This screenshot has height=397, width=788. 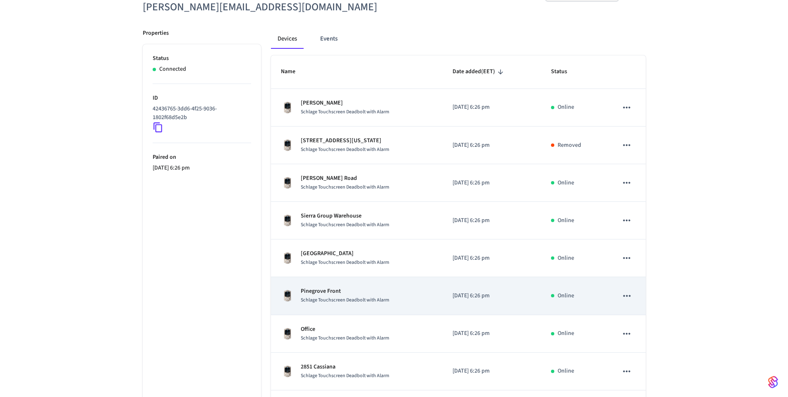 I want to click on img: SeamLogoGradient.69752ec5.svg, so click(x=773, y=382).